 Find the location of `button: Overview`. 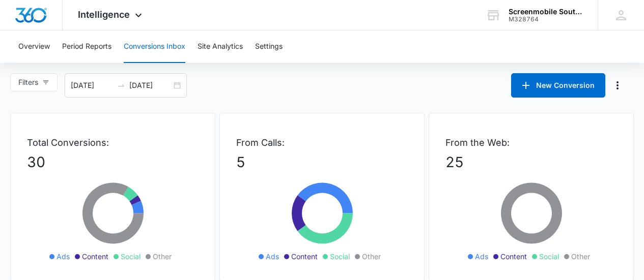

button: Overview is located at coordinates (34, 47).